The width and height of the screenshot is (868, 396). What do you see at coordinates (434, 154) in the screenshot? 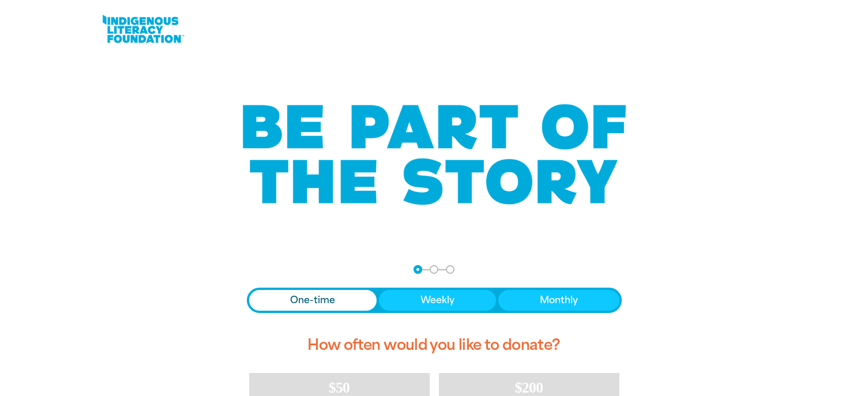
I see `img: Be part of the story` at bounding box center [434, 154].